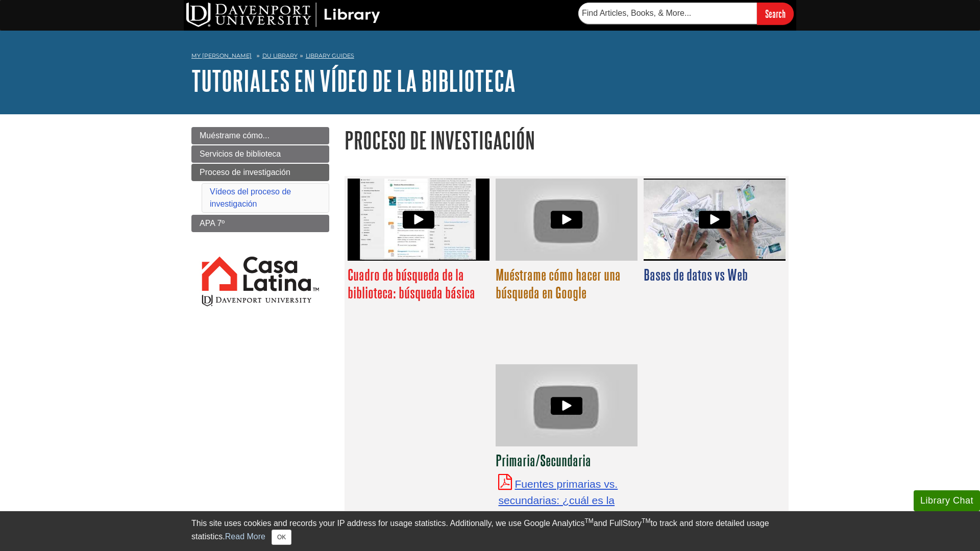  What do you see at coordinates (668, 14) in the screenshot?
I see `input: Find Articles, Books, & More...` at bounding box center [668, 14].